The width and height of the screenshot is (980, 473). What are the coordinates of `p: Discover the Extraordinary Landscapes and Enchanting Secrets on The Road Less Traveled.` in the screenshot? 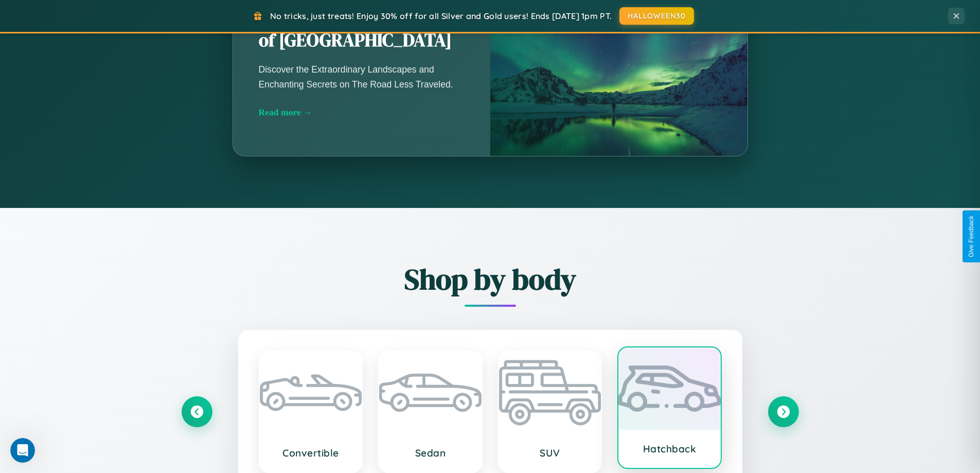 It's located at (362, 77).